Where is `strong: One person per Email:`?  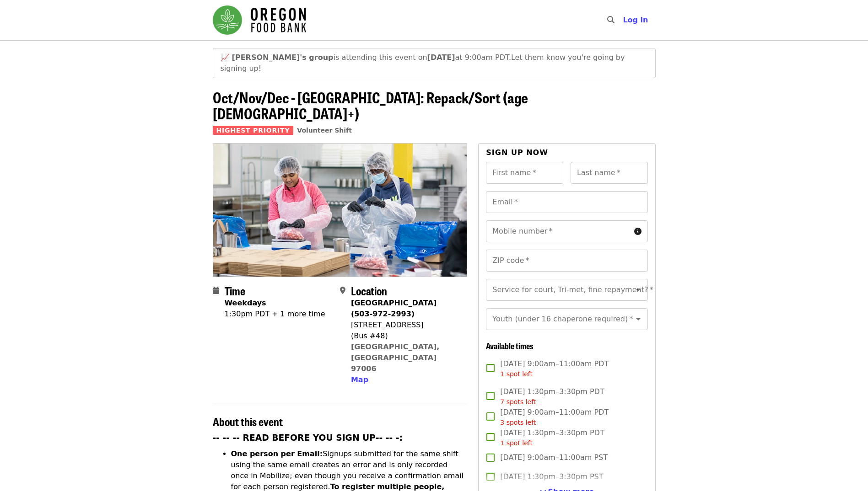 strong: One person per Email: is located at coordinates (277, 453).